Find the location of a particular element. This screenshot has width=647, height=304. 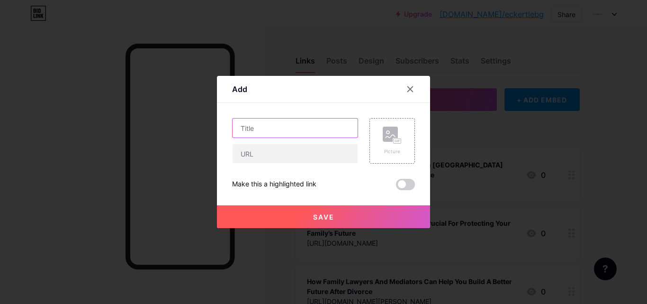

input: URL is located at coordinates (295, 153).